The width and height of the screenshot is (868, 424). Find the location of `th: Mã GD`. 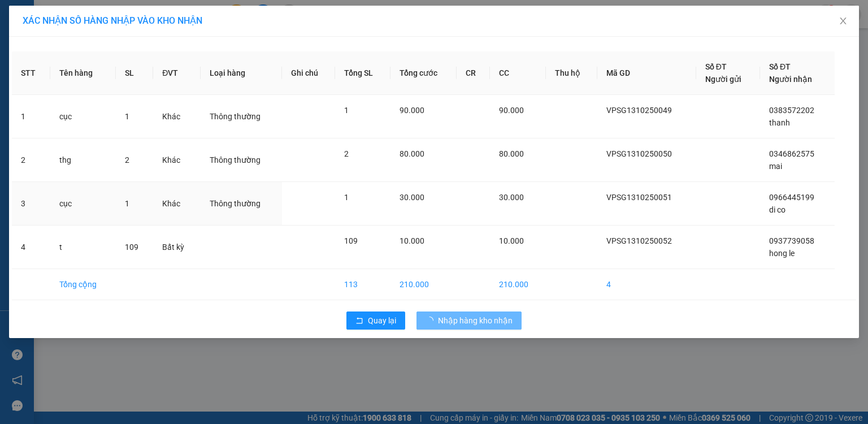

th: Mã GD is located at coordinates (647, 73).